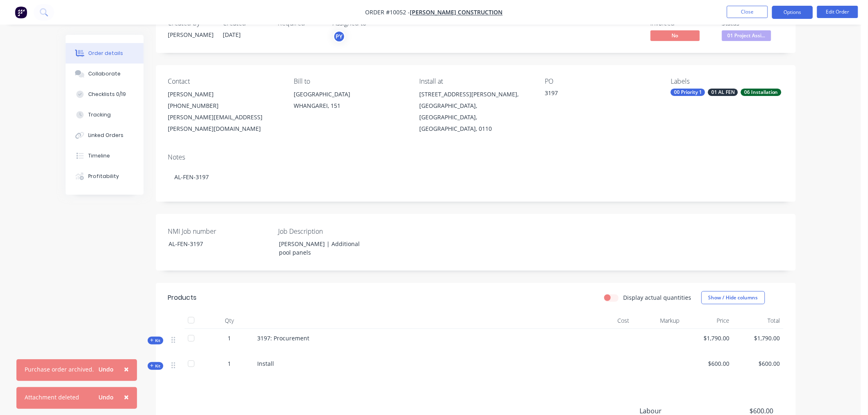  Describe the element at coordinates (350, 105) in the screenshot. I see `div: WHANGAREI, 151` at that location.